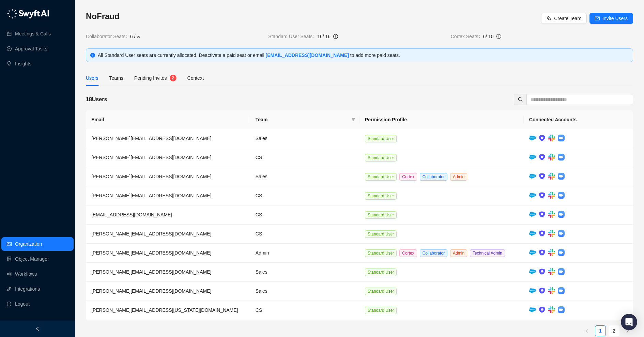 This screenshot has height=337, width=644. What do you see at coordinates (33, 34) in the screenshot?
I see `a: Meetings & Calls` at bounding box center [33, 34].